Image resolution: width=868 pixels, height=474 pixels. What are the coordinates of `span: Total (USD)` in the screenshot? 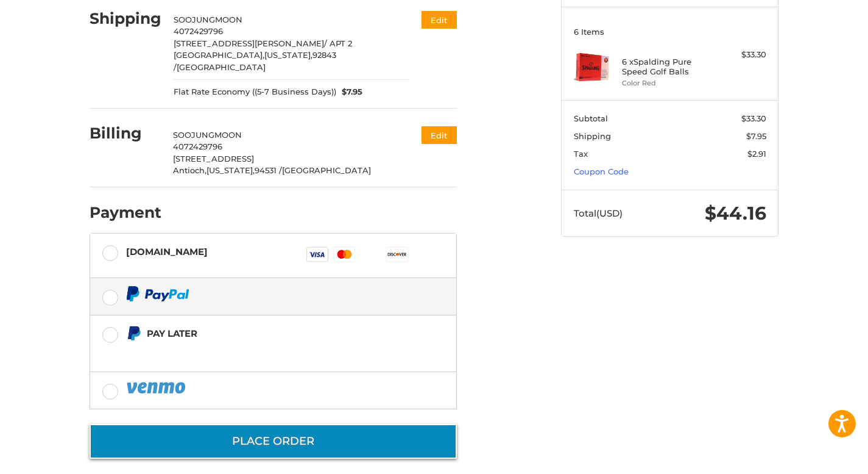 It's located at (598, 213).